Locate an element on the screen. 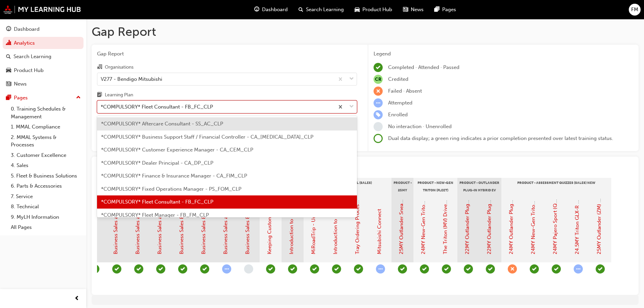 This screenshot has width=644, height=308. h1: Gap Report is located at coordinates (365, 32).